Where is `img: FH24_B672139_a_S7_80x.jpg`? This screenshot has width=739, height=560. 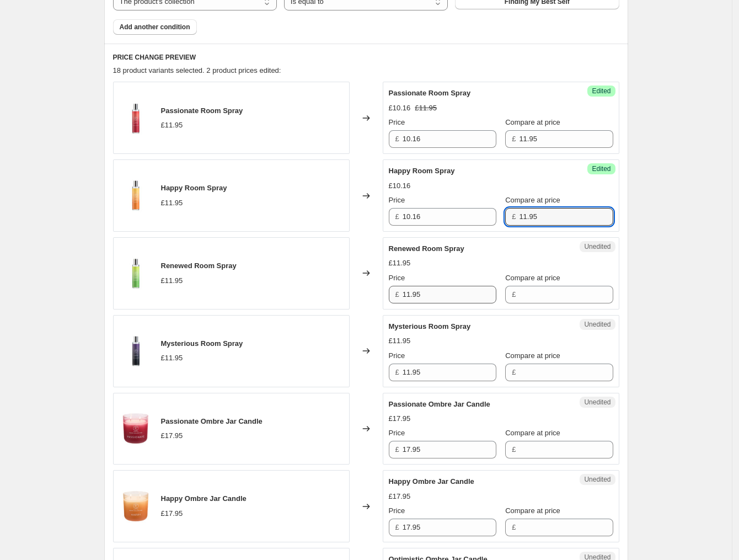
img: FH24_B672139_a_S7_80x.jpg is located at coordinates (135, 351).